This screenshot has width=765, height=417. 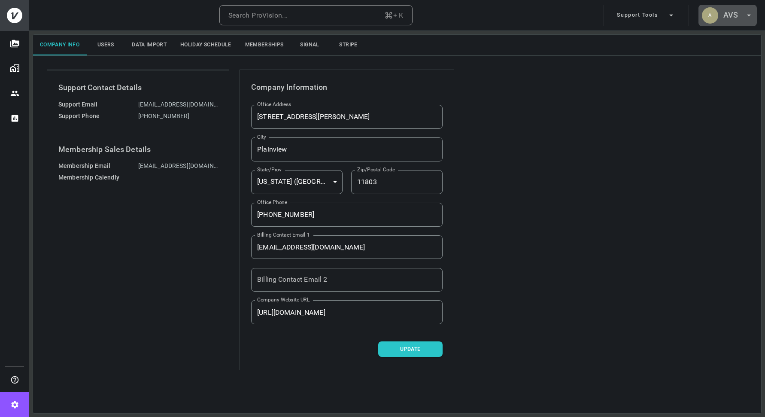 I want to click on div: Search ProVision..., so click(x=258, y=15).